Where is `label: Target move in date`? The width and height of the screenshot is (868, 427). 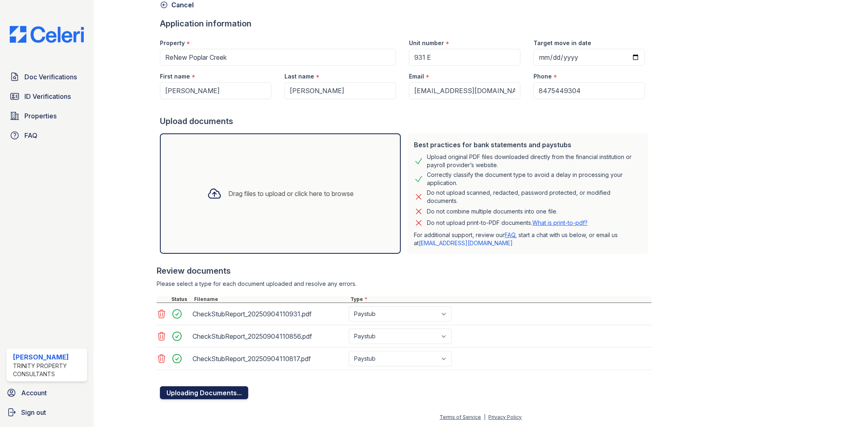
label: Target move in date is located at coordinates (562, 43).